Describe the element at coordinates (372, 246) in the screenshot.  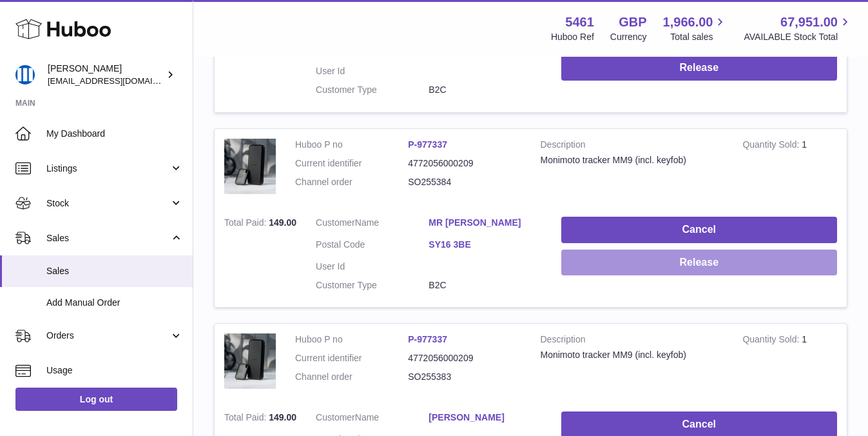
I see `dt: Postal Code` at that location.